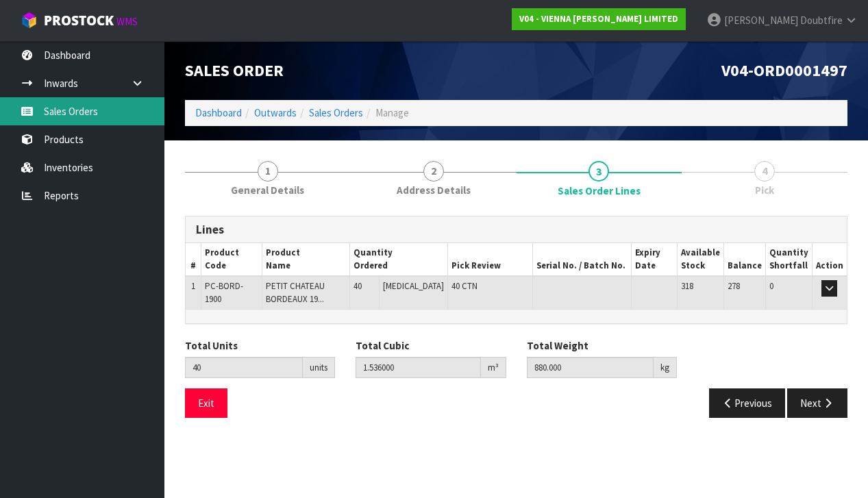  What do you see at coordinates (829, 259) in the screenshot?
I see `th: Action` at bounding box center [829, 259].